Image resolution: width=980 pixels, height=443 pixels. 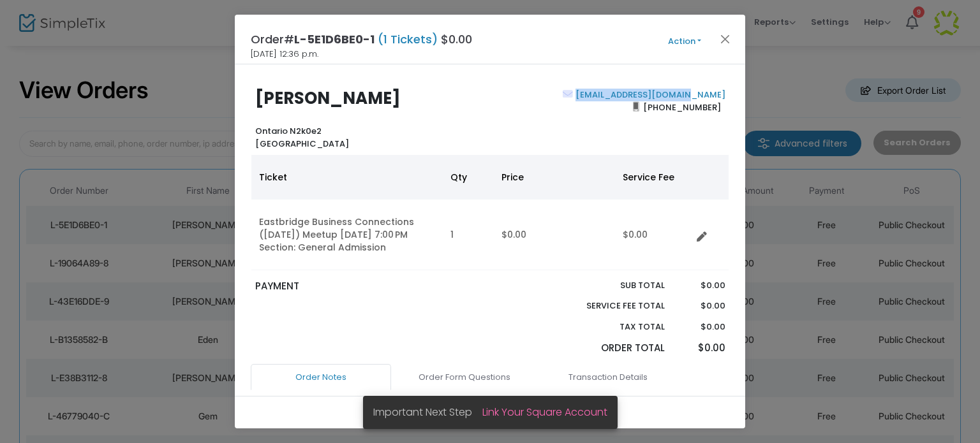 What do you see at coordinates (611, 348) in the screenshot?
I see `p: Order Total` at bounding box center [611, 348].